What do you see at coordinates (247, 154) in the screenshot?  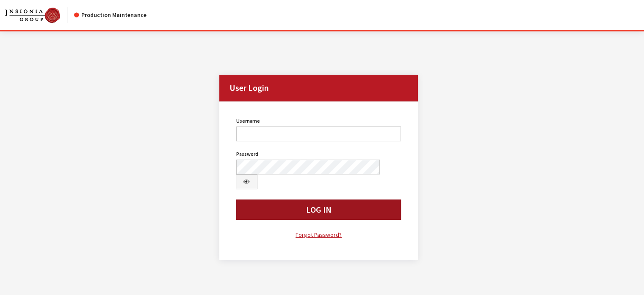 I see `label: Password` at bounding box center [247, 154].